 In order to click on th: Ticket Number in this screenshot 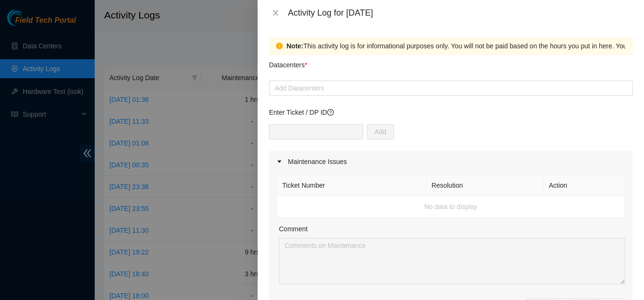, I will do `click(352, 185)`.